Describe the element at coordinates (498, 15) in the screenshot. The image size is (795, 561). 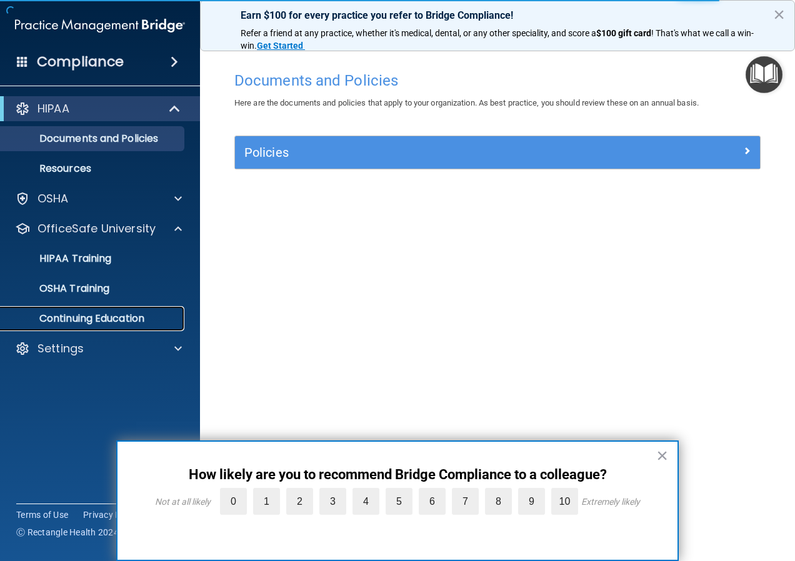
I see `p: Earn $100 for every practice you refer to Bridge Compliance!` at that location.